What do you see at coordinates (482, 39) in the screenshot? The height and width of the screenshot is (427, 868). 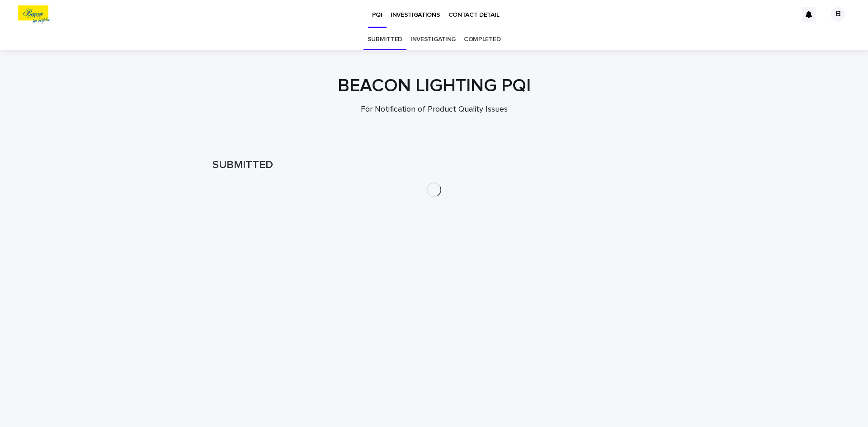 I see `a: COMPLETED` at bounding box center [482, 39].